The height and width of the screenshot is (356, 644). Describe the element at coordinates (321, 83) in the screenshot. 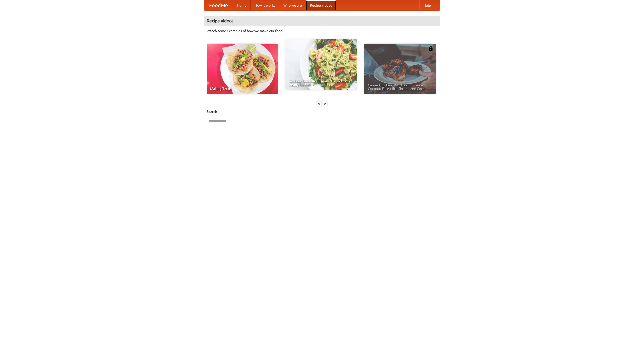

I see `span: An Easy, Summery Tomato Pasta That's Ready for Fall` at that location.